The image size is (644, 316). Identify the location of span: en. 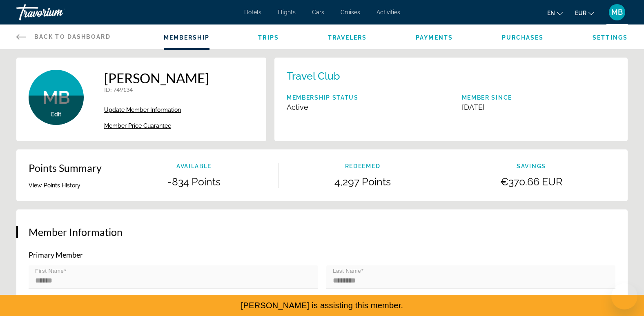
(551, 13).